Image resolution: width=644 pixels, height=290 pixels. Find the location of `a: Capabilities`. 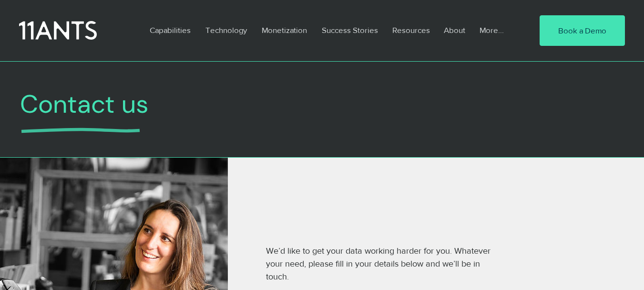

a: Capabilities is located at coordinates (170, 30).